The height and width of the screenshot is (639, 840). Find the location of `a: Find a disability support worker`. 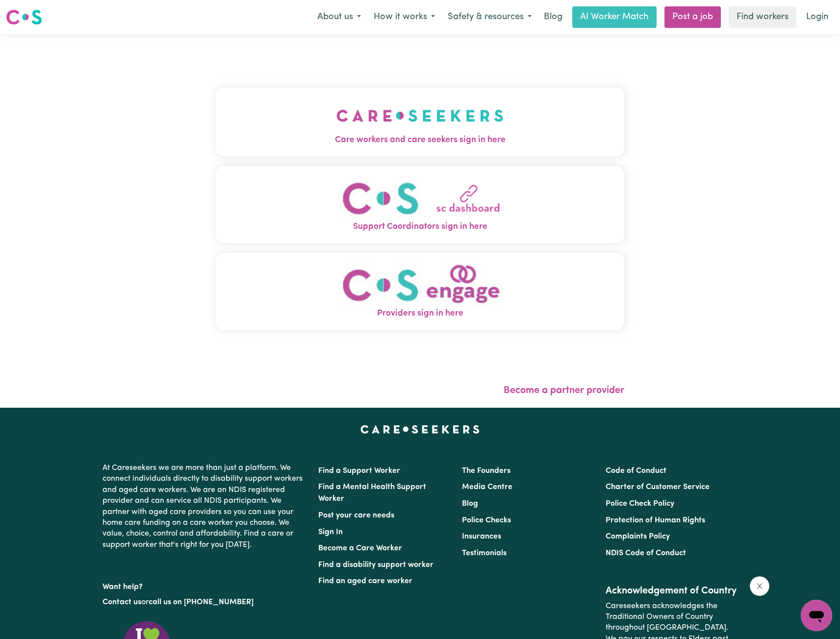

a: Find a disability support worker is located at coordinates (376, 565).